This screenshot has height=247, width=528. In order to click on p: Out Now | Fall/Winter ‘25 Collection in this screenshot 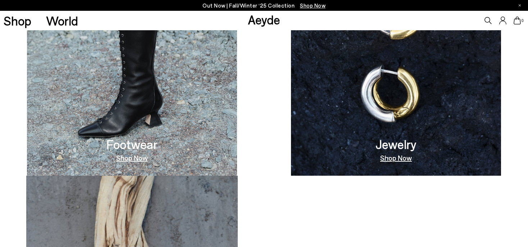, I will do `click(264, 5)`.